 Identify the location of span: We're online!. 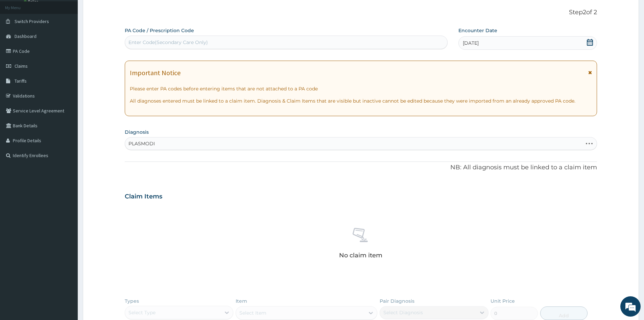
(66, 120).